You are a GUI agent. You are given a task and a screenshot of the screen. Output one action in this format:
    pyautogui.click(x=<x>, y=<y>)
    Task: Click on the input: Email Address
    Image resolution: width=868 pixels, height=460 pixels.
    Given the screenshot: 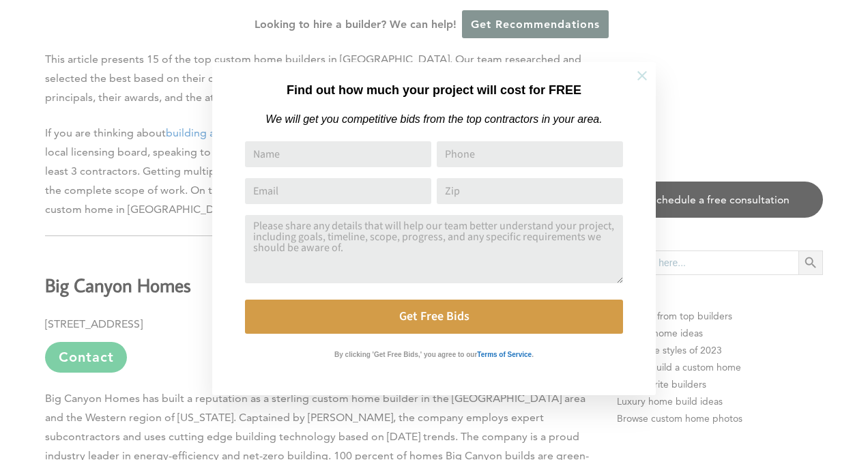 What is the action you would take?
    pyautogui.click(x=338, y=191)
    